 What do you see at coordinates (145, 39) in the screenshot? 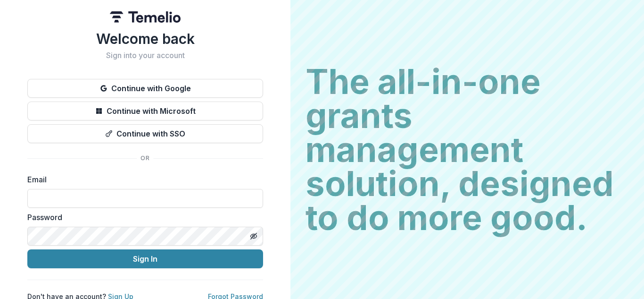
I see `h1: Welcome back` at bounding box center [145, 39].